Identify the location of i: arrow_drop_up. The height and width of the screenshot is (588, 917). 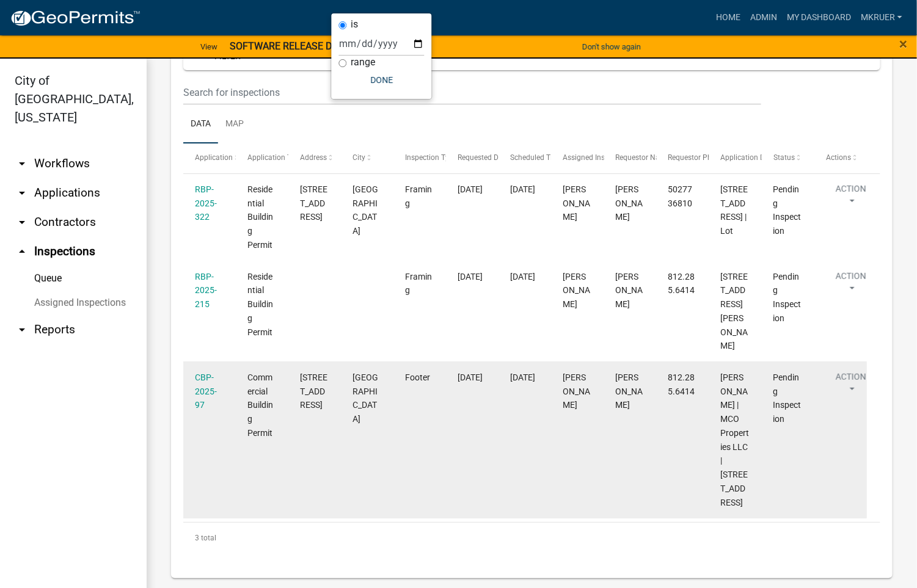
(22, 251).